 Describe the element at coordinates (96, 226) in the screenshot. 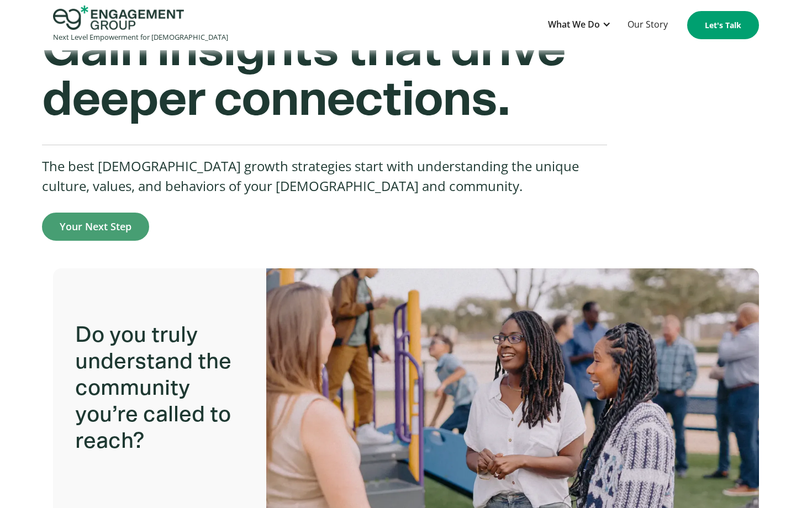

I see `a: Your Next Step` at that location.